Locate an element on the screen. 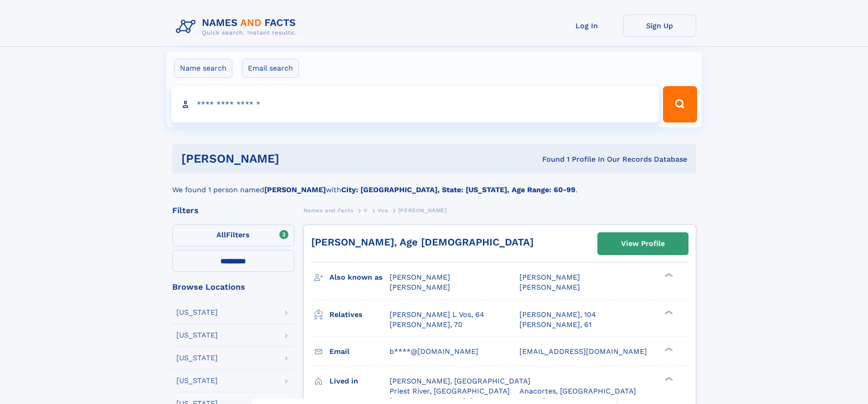  label: Name search is located at coordinates (203, 68).